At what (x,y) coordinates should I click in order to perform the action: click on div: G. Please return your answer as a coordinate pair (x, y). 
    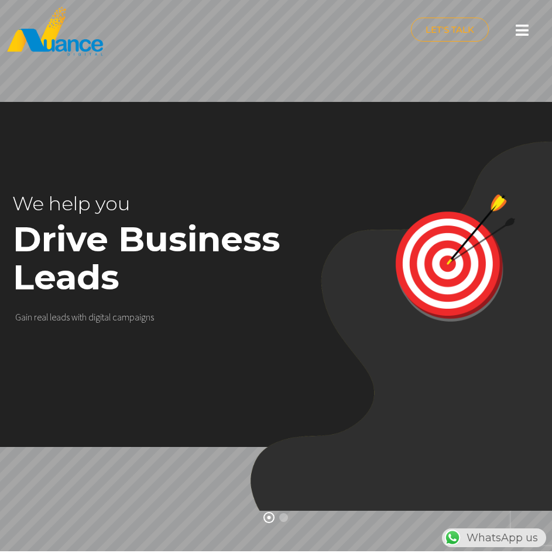
    Looking at the image, I should click on (18, 317).